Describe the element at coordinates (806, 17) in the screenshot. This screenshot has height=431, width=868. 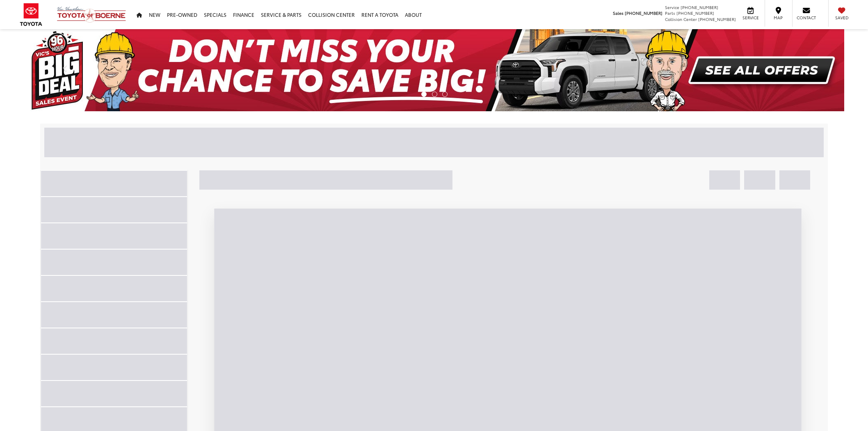
I see `span: Contact` at that location.